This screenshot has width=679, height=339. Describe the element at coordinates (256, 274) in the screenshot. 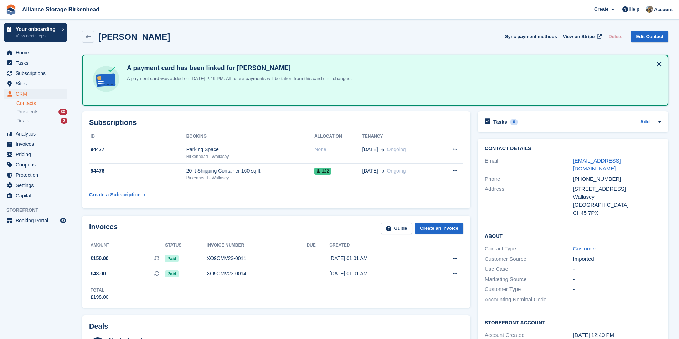

I see `div: XO9OMV23-0014` at that location.